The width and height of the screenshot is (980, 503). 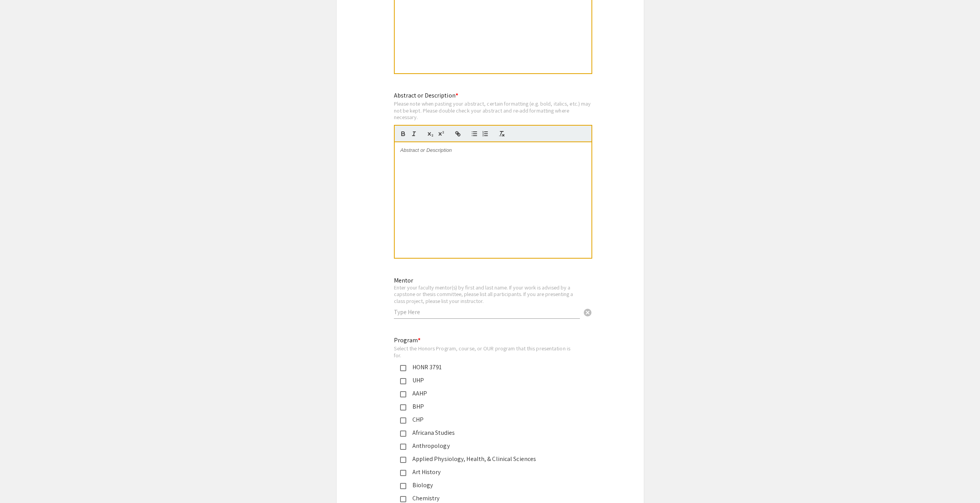 I want to click on div: Applied Physiology, Health, & Clinical Sciences, so click(x=487, y=459).